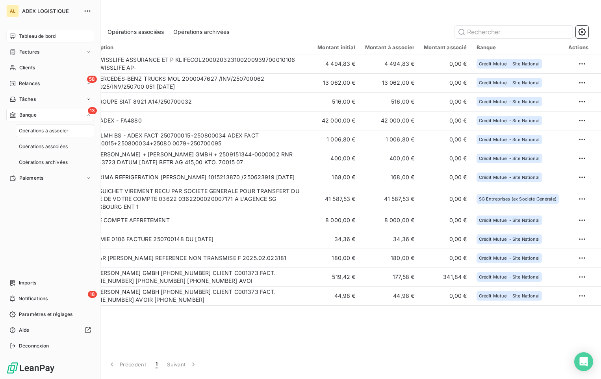 The width and height of the screenshot is (601, 379). What do you see at coordinates (46, 314) in the screenshot?
I see `span: Paramètres et réglages` at bounding box center [46, 314].